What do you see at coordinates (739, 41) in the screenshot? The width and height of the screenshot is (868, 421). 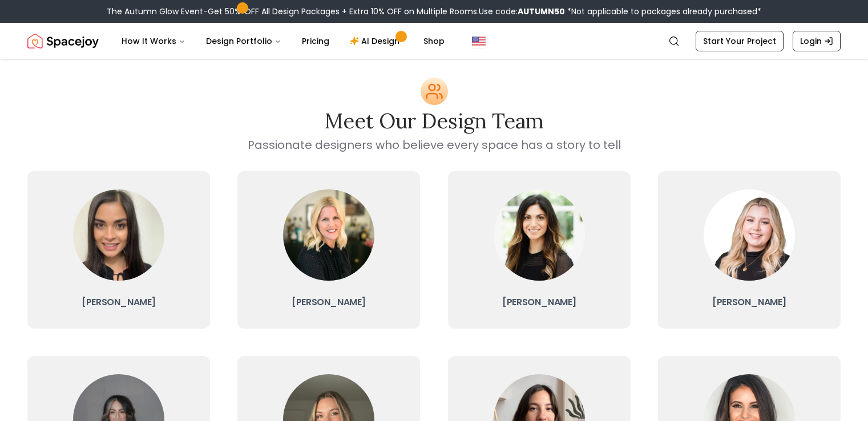 I see `a: Start Your Project` at bounding box center [739, 41].